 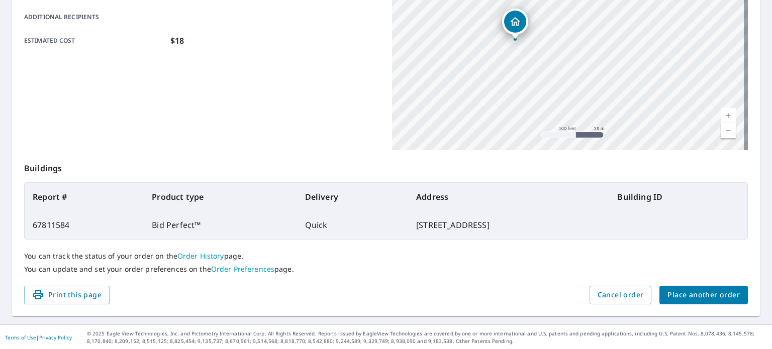 I want to click on th: Report #, so click(x=84, y=197).